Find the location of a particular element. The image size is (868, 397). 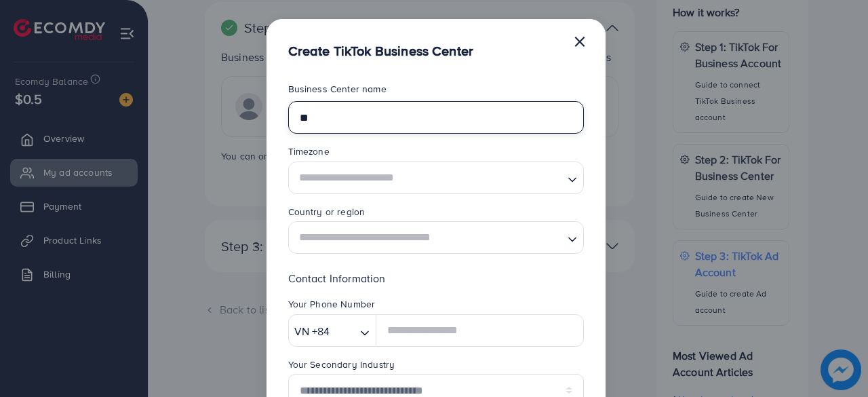

label: Your Secondary Industry is located at coordinates (342, 365).